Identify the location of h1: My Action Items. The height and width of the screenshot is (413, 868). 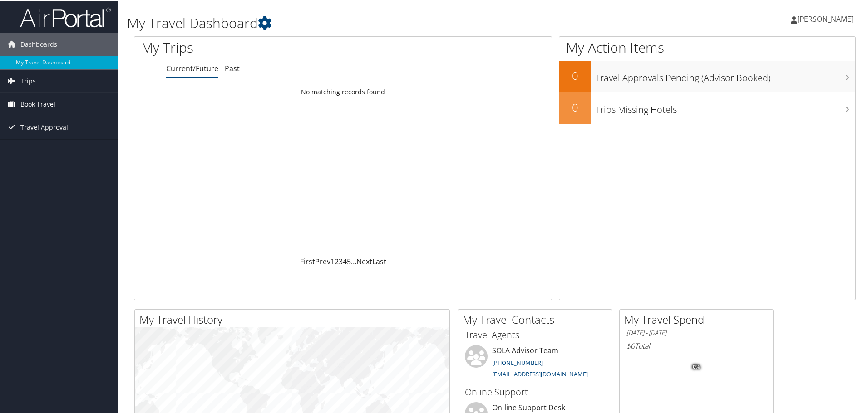
(707, 46).